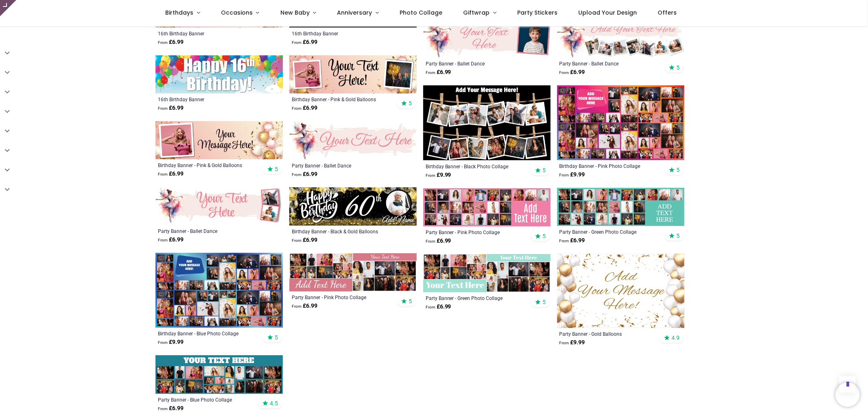 This screenshot has height=415, width=868. I want to click on a: Party Banner - Gold Balloons, so click(608, 334).